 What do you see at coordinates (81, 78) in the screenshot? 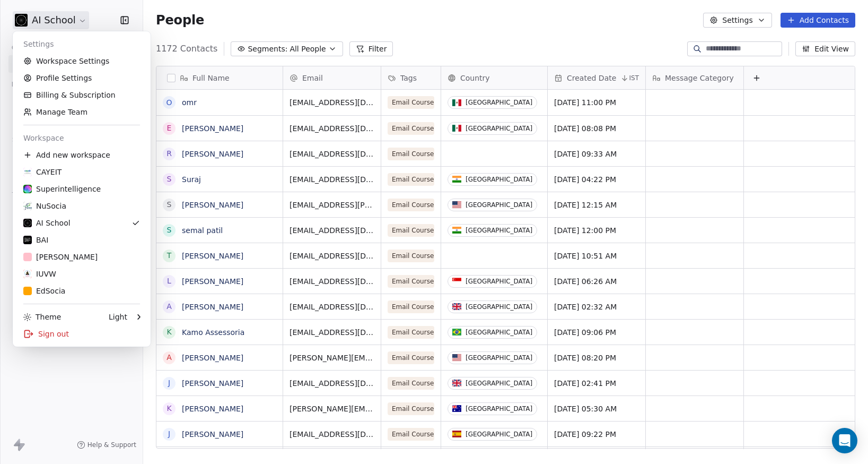
I see `a: Profile Settings` at bounding box center [81, 78].